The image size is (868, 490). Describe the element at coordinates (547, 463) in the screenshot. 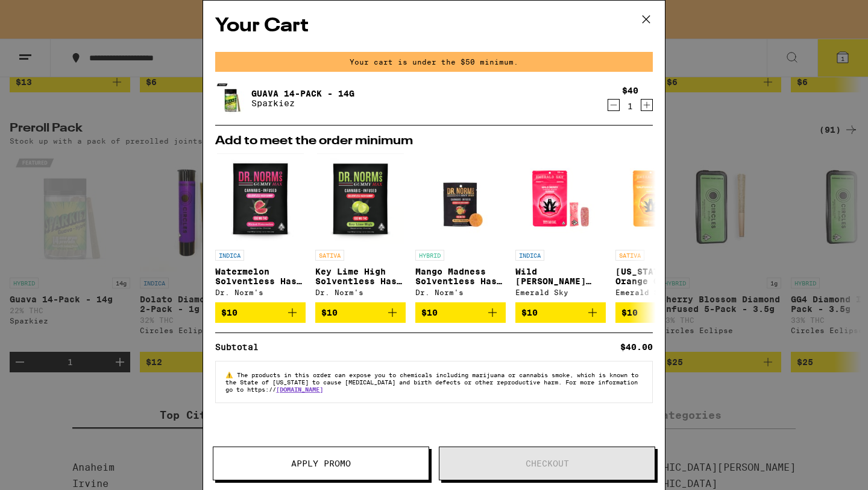

I see `button: Checkout` at that location.